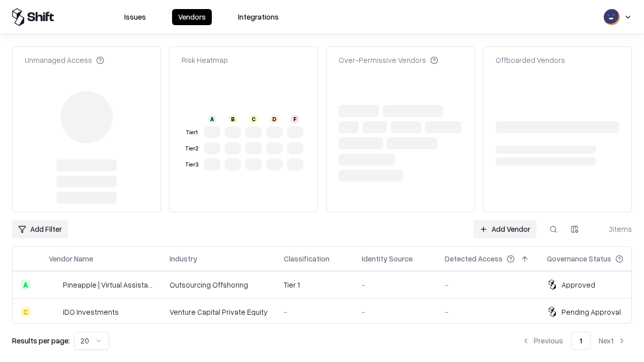 This screenshot has width=644, height=362. What do you see at coordinates (54, 285) in the screenshot?
I see `img: Pineapple | Virtual Assistant Agency` at bounding box center [54, 285].